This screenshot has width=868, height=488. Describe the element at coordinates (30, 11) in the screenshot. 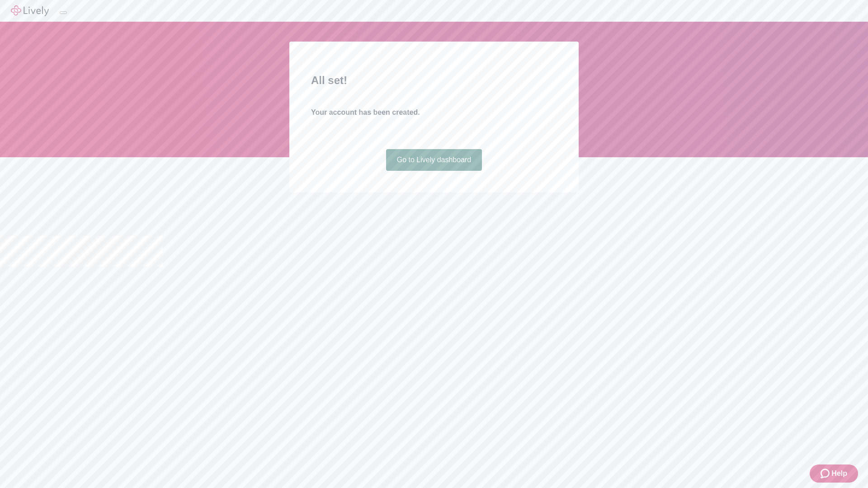

I see `img: Lively` at that location.